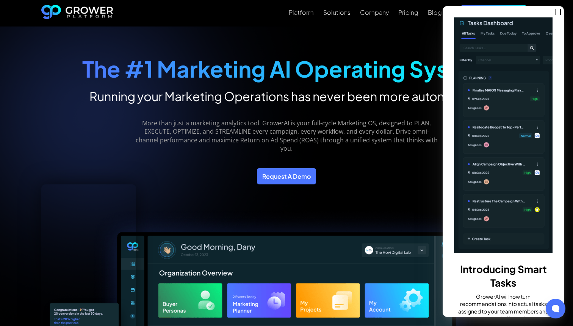 The image size is (573, 326). I want to click on div: Platform, so click(301, 12).